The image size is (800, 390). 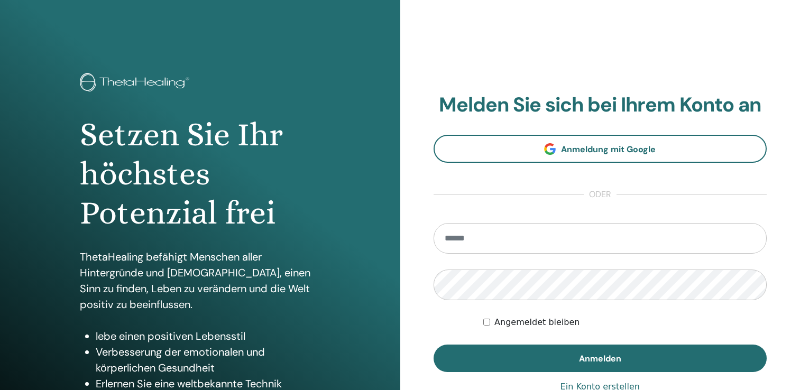 I want to click on span: Anmeldung mit Google, so click(x=608, y=149).